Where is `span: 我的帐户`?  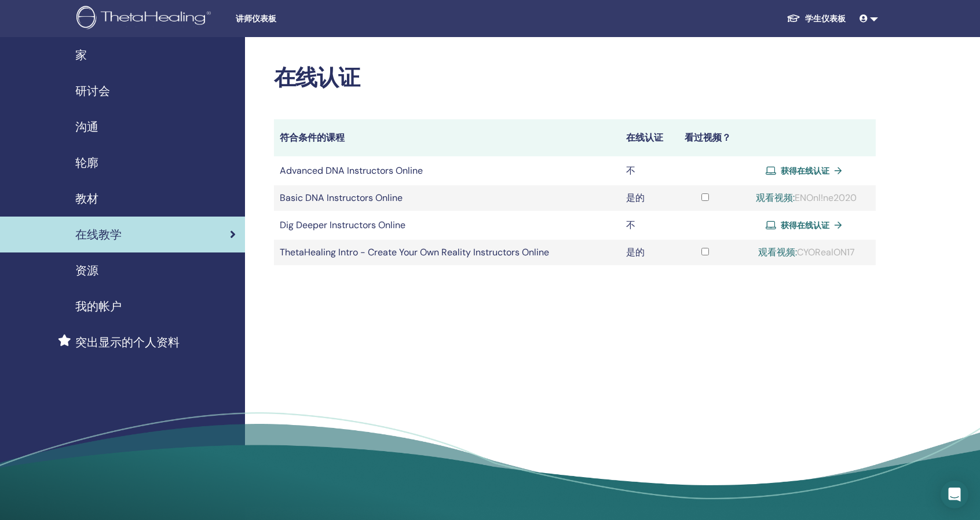 span: 我的帐户 is located at coordinates (98, 307).